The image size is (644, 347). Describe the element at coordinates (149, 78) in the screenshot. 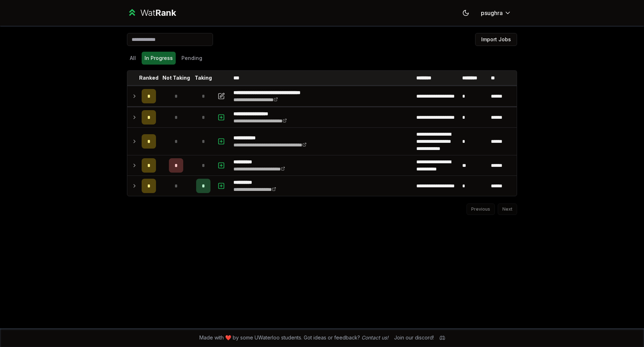

I see `p: Ranked` at that location.